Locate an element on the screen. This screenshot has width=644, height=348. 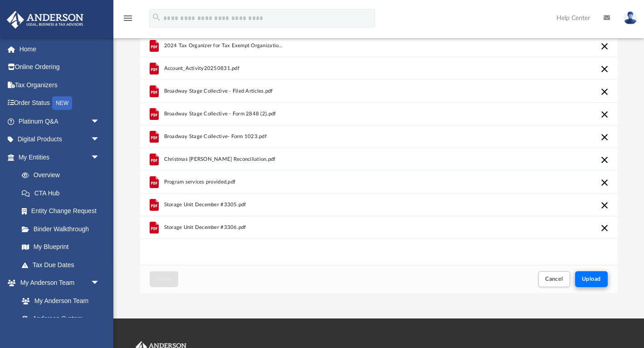
a: Online Ordering is located at coordinates (60, 67).